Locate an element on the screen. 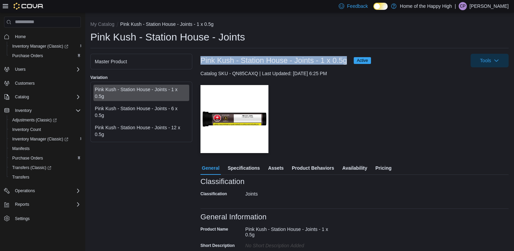 The width and height of the screenshot is (514, 251). label: Product Name is located at coordinates (214, 229).